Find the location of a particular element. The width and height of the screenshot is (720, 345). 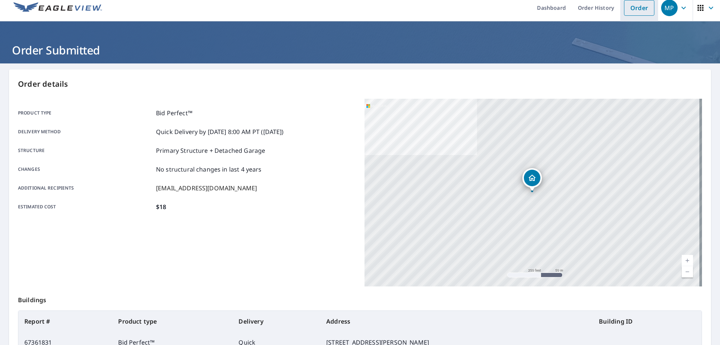

p: Additional recipients is located at coordinates (86, 188).